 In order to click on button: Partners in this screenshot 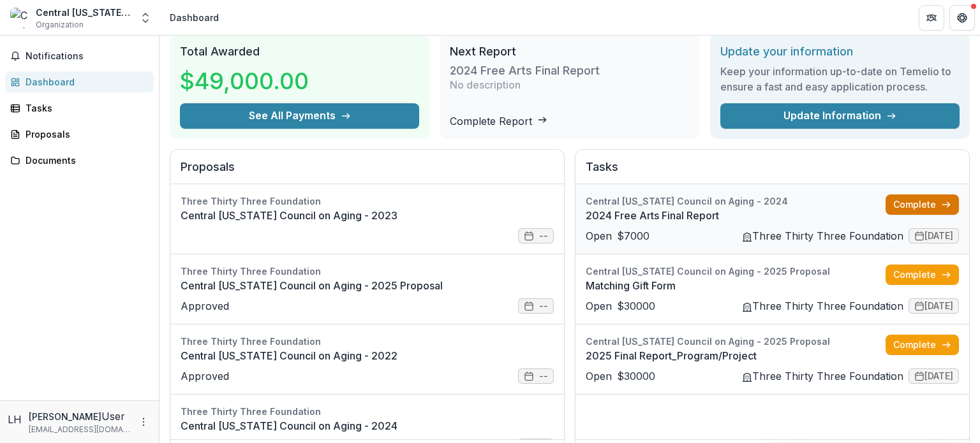, I will do `click(932, 18)`.